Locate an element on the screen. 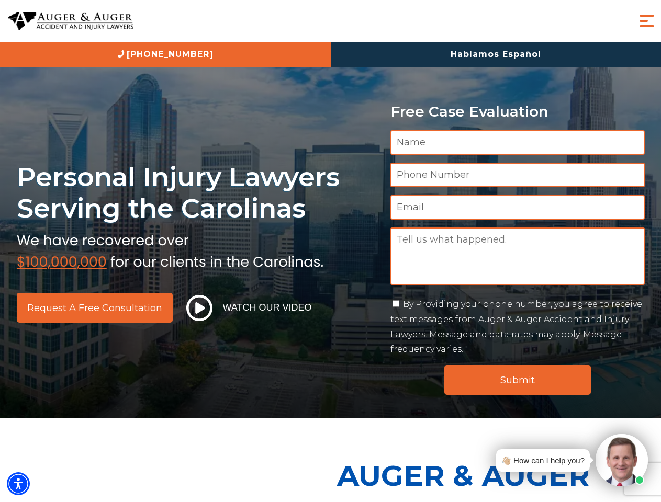 This screenshot has width=661, height=502. p: Free Case Evaluation is located at coordinates (517, 111).